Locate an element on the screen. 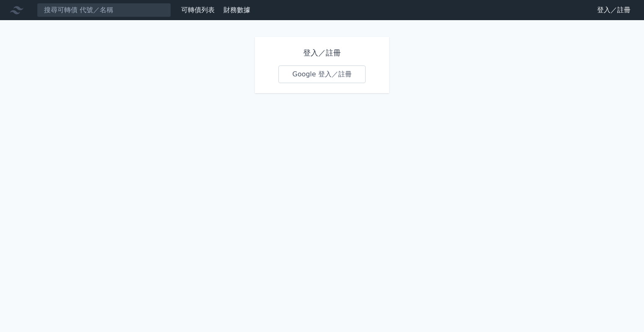  a: 登入／註冊 is located at coordinates (614, 10).